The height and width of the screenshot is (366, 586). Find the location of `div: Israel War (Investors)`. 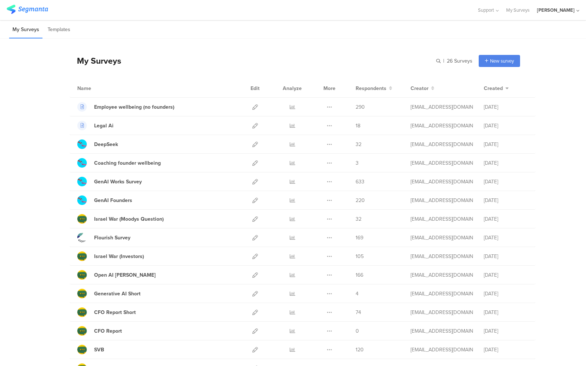

div: Israel War (Investors) is located at coordinates (119, 256).